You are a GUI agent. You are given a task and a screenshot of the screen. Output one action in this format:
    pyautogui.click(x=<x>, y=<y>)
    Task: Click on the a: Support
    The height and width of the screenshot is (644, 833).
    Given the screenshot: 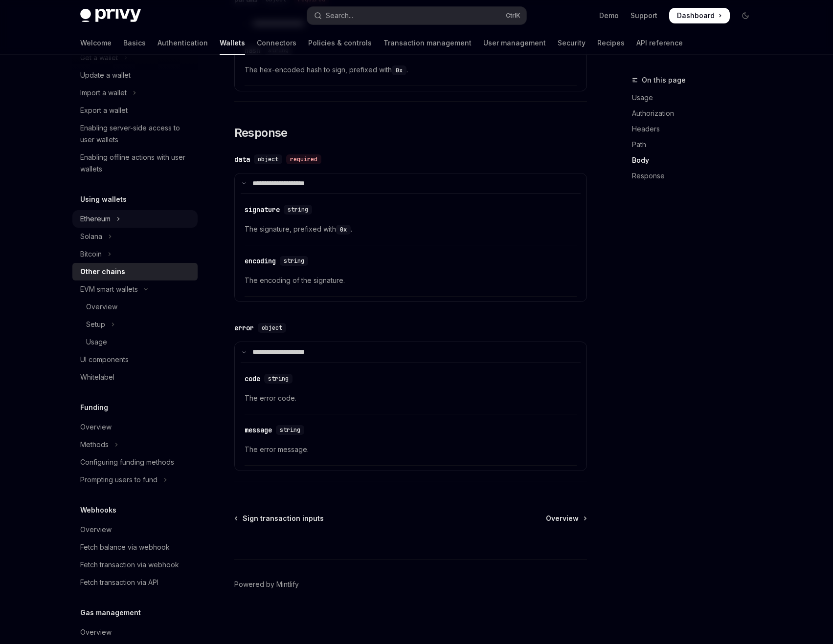 What is the action you would take?
    pyautogui.click(x=644, y=16)
    